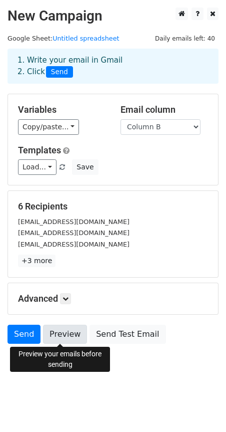 The width and height of the screenshot is (226, 432). What do you see at coordinates (64, 38) in the screenshot?
I see `small: Google Sheet:` at bounding box center [64, 38].